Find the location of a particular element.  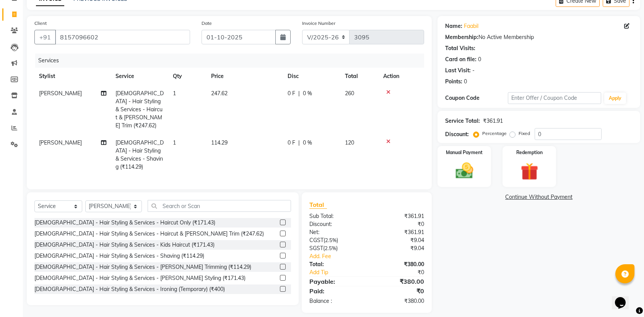

div: Coupon Code is located at coordinates (476, 98).